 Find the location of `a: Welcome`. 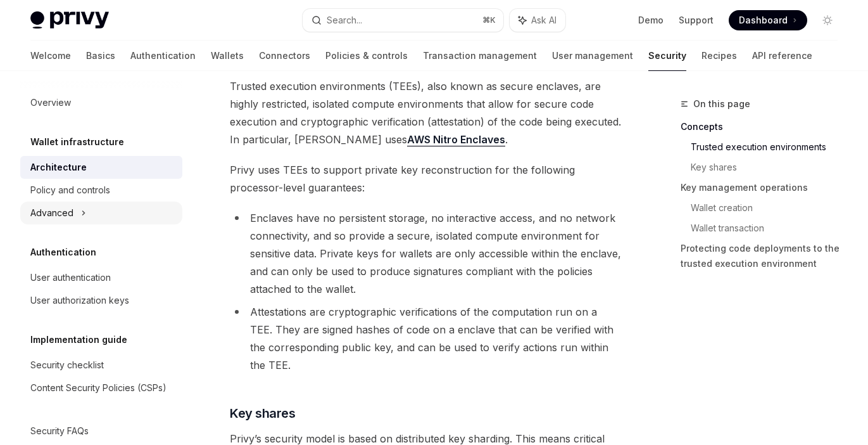

a: Welcome is located at coordinates (51, 56).